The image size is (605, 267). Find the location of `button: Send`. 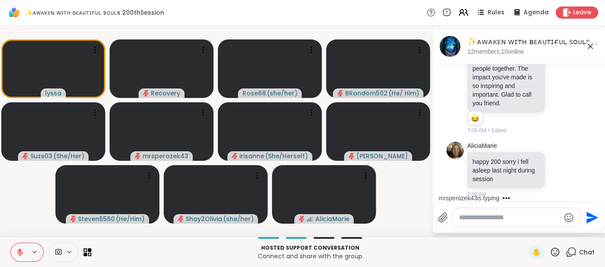

button: Send is located at coordinates (590, 217).